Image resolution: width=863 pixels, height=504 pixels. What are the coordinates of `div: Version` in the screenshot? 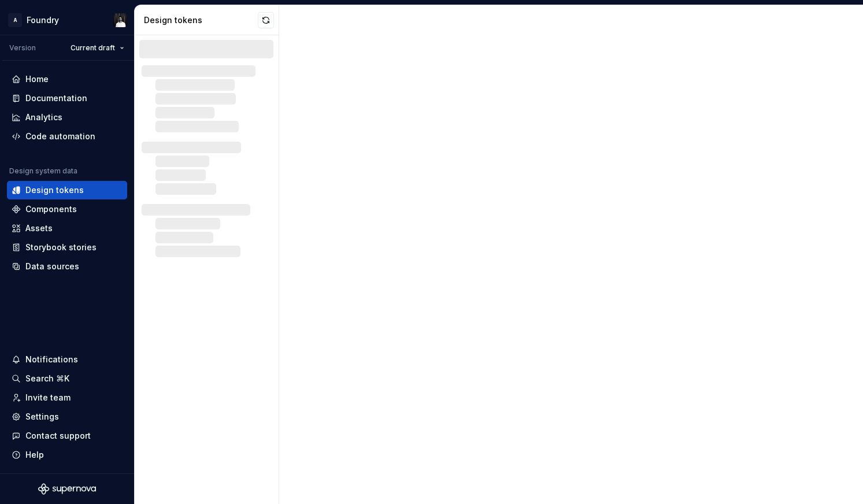 It's located at (23, 48).